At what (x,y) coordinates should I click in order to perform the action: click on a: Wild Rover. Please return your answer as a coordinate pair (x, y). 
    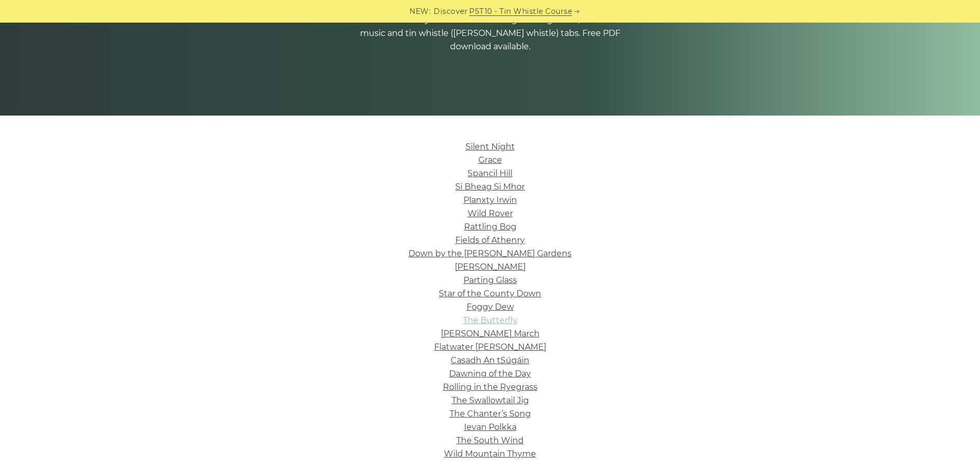
    Looking at the image, I should click on (490, 213).